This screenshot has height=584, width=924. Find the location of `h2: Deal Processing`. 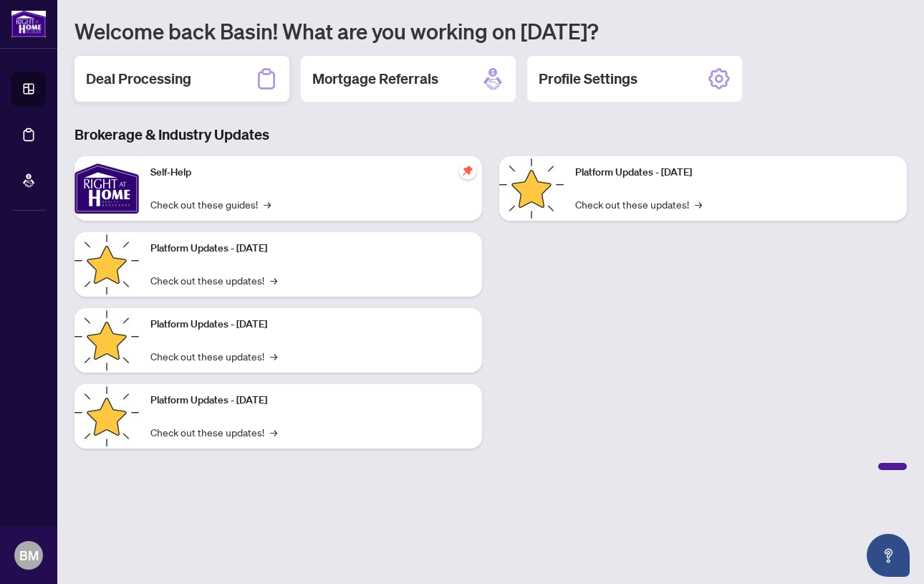

h2: Deal Processing is located at coordinates (139, 79).